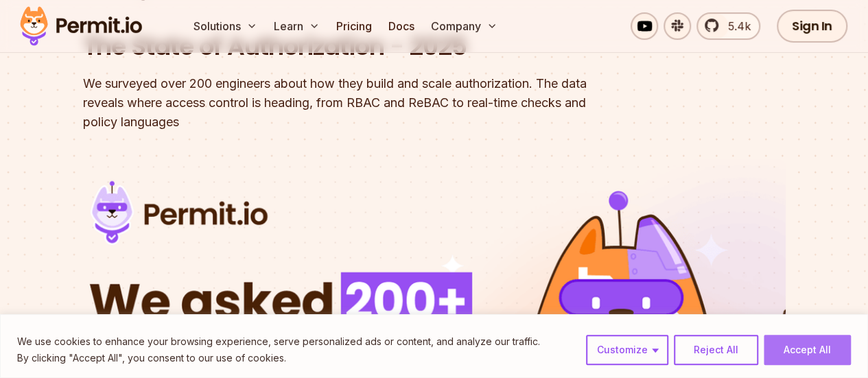  What do you see at coordinates (728, 26) in the screenshot?
I see `a: 5.4k` at bounding box center [728, 26].